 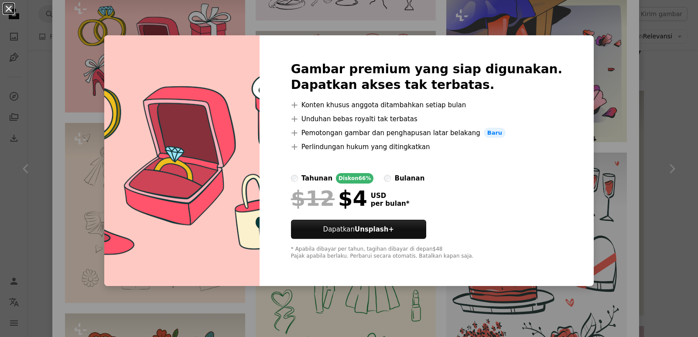 What do you see at coordinates (409, 178) in the screenshot?
I see `div: bulanan` at bounding box center [409, 178].